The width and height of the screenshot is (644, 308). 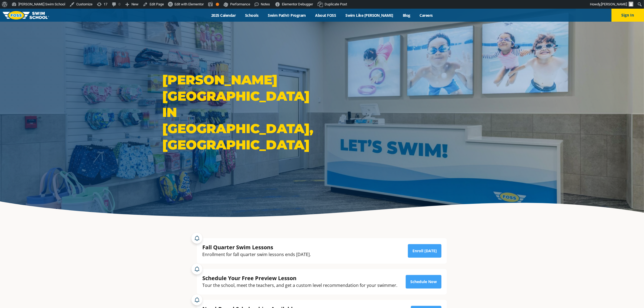 What do you see at coordinates (286, 15) in the screenshot?
I see `a: Swim Path® Program` at bounding box center [286, 15].